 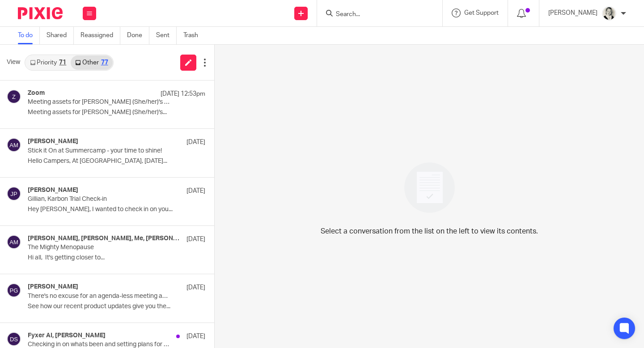 What do you see at coordinates (63, 63) in the screenshot?
I see `div: 71` at bounding box center [63, 63].